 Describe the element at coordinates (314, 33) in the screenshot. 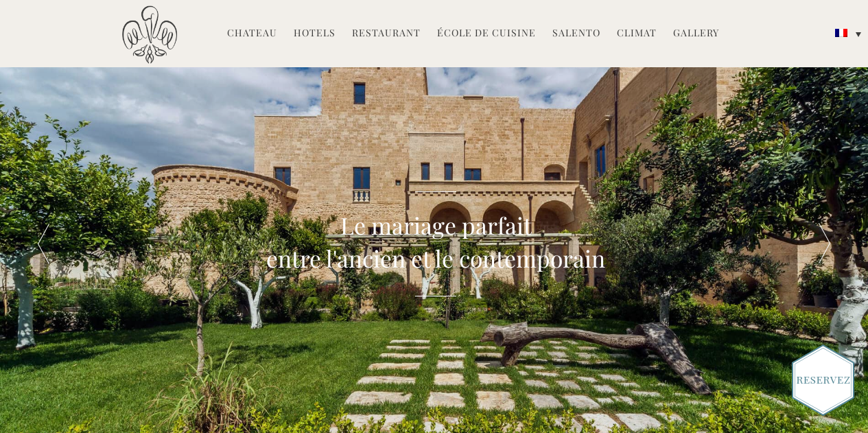

I see `a: Hotels` at that location.